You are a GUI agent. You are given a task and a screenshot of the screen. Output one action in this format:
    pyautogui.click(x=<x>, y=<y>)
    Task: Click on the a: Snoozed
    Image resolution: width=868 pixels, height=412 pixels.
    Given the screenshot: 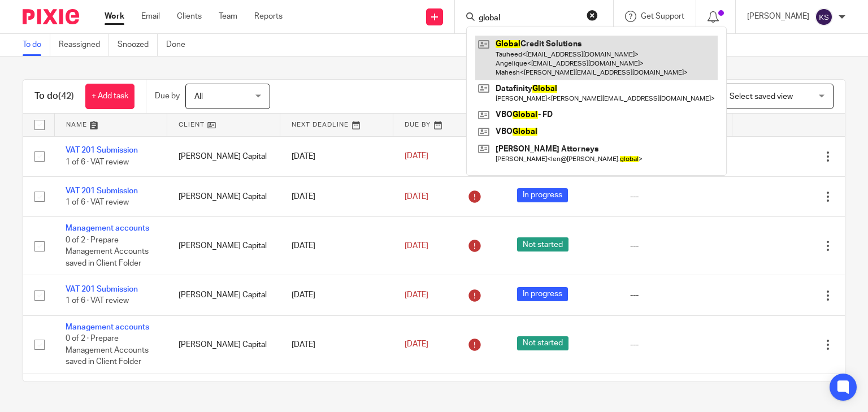 What is the action you would take?
    pyautogui.click(x=137, y=45)
    